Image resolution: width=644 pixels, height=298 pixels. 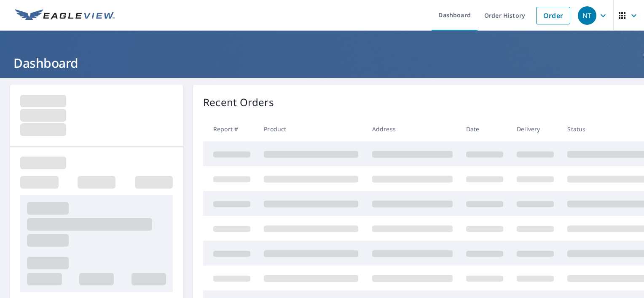 What do you see at coordinates (230, 129) in the screenshot?
I see `th: Report #` at bounding box center [230, 129].